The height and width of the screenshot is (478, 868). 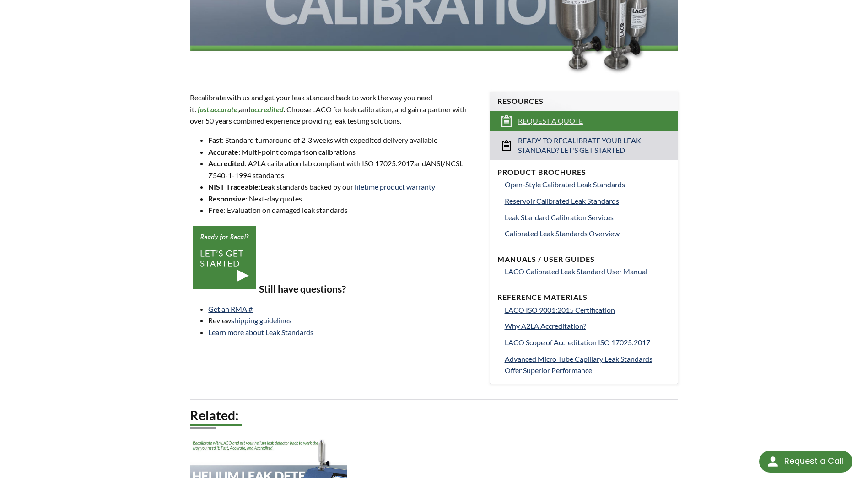 What do you see at coordinates (584, 259) in the screenshot?
I see `h4: Manuals / User Guides` at bounding box center [584, 259].